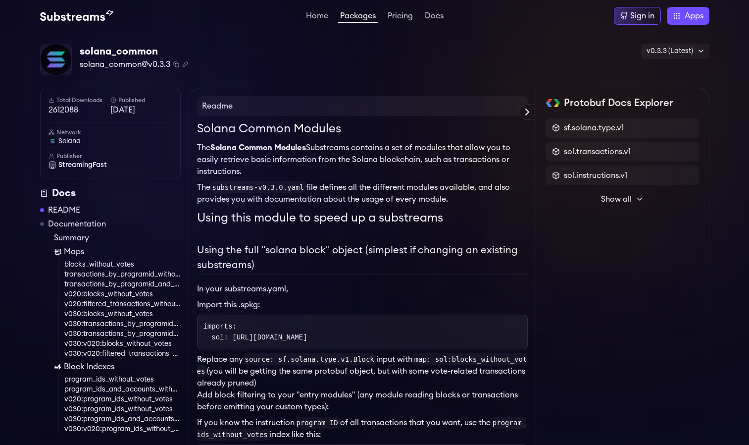 The width and height of the screenshot is (749, 445). I want to click on a: Summary, so click(117, 238).